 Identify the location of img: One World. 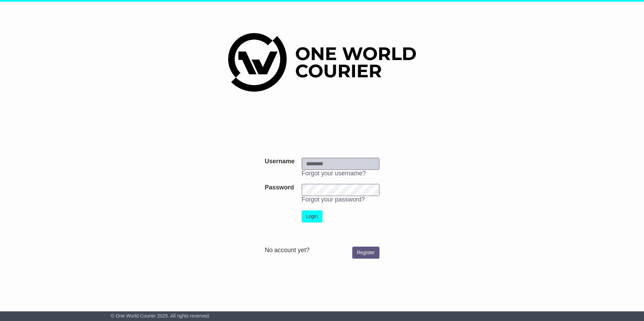
(322, 62).